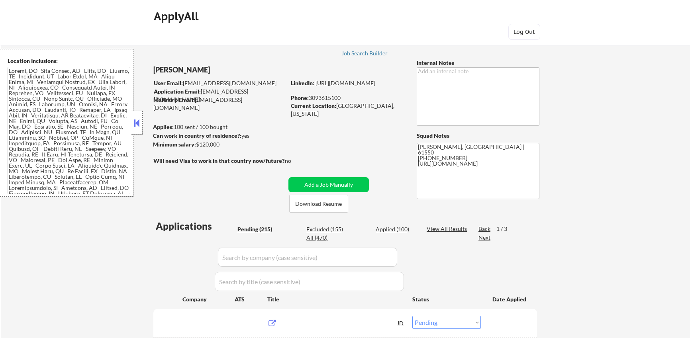  Describe the element at coordinates (218, 136) in the screenshot. I see `div: yes` at that location.